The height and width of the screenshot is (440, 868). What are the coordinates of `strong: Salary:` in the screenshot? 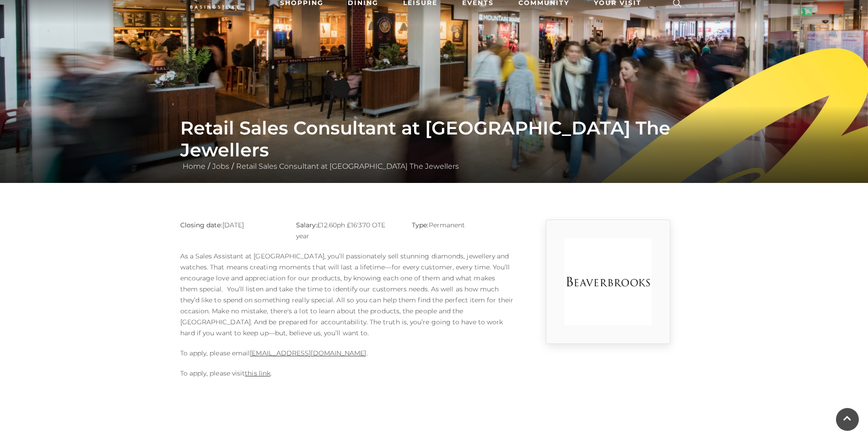 It's located at (306, 225).